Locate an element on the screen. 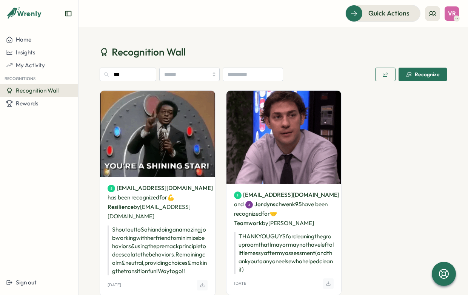 This screenshot has width=468, height=295. a: JJordynschwenk95 is located at coordinates (273, 204).